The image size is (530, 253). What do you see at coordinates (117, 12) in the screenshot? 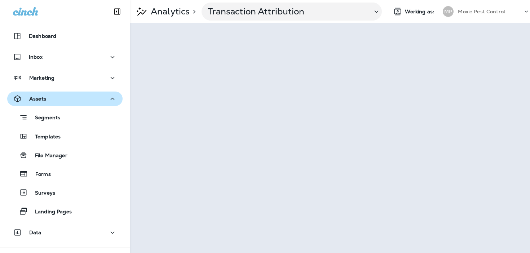
I see `button: Collapse Sidebar` at bounding box center [117, 12].